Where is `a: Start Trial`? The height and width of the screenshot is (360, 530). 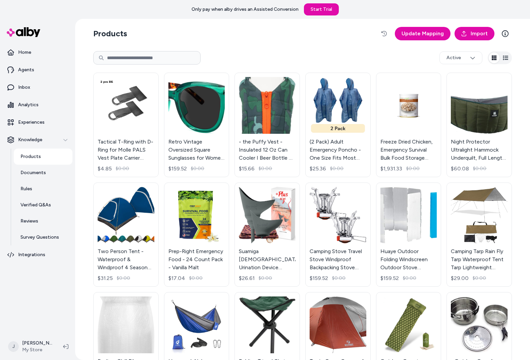
a: Start Trial is located at coordinates (322, 9).